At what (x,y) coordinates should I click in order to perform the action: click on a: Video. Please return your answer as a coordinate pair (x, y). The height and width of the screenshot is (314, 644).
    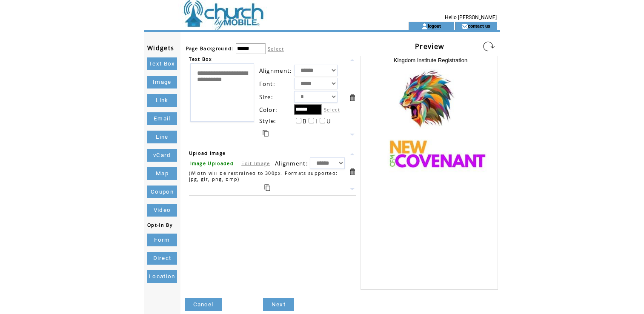
    Looking at the image, I should click on (162, 210).